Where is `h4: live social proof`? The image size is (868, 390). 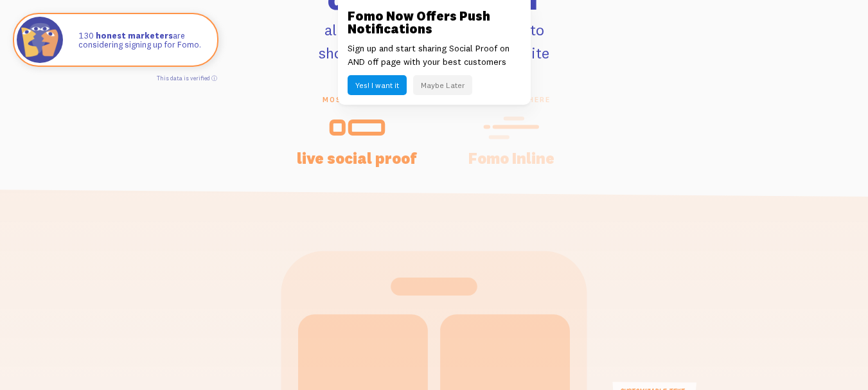
h4: live social proof is located at coordinates (357, 158).